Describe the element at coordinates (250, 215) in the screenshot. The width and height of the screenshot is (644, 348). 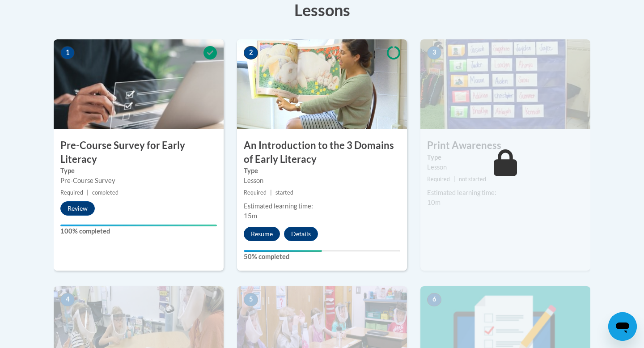
I see `span: 15m` at that location.